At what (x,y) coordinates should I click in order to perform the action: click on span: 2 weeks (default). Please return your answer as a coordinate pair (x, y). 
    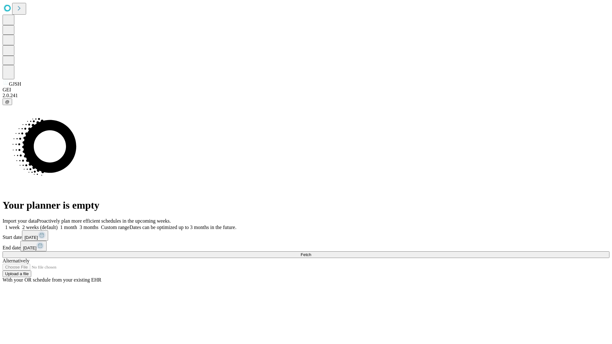
    Looking at the image, I should click on (40, 227).